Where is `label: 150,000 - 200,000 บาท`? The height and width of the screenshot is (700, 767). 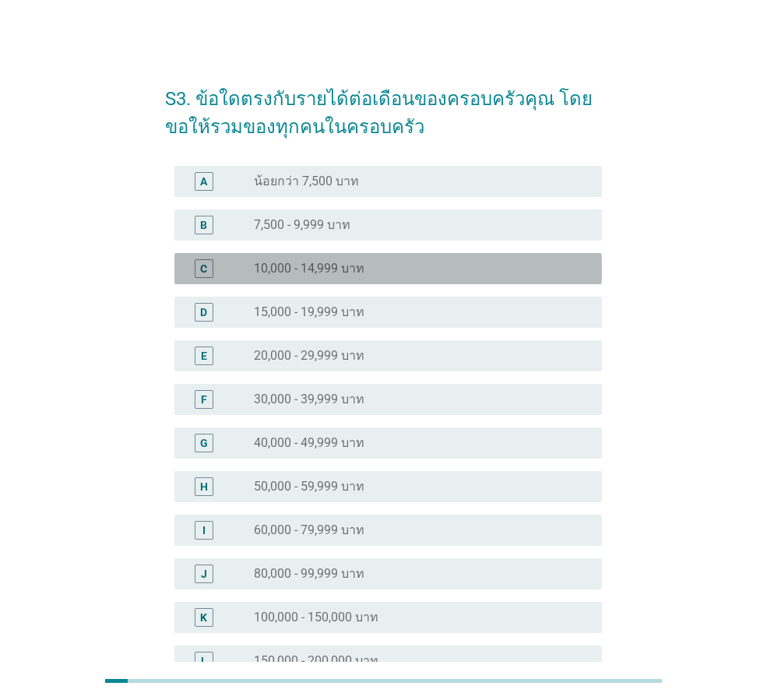 label: 150,000 - 200,000 บาท is located at coordinates (316, 661).